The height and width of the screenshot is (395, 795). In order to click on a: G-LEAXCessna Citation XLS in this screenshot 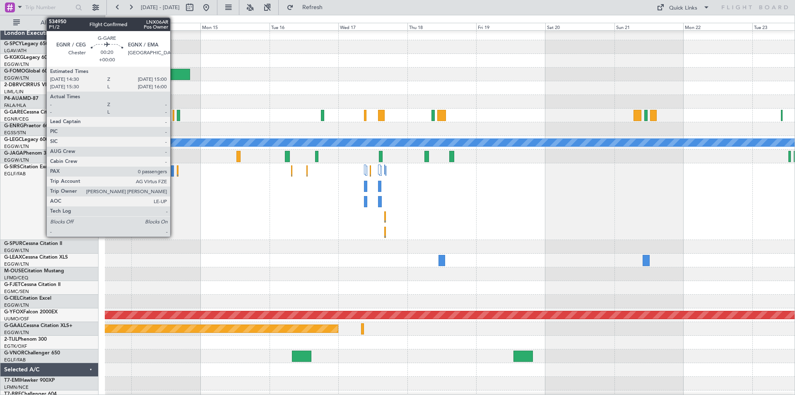, I will do `click(36, 257)`.